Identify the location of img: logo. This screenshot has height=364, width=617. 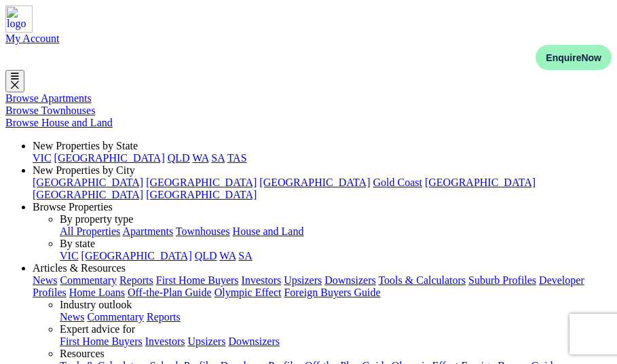
(19, 19).